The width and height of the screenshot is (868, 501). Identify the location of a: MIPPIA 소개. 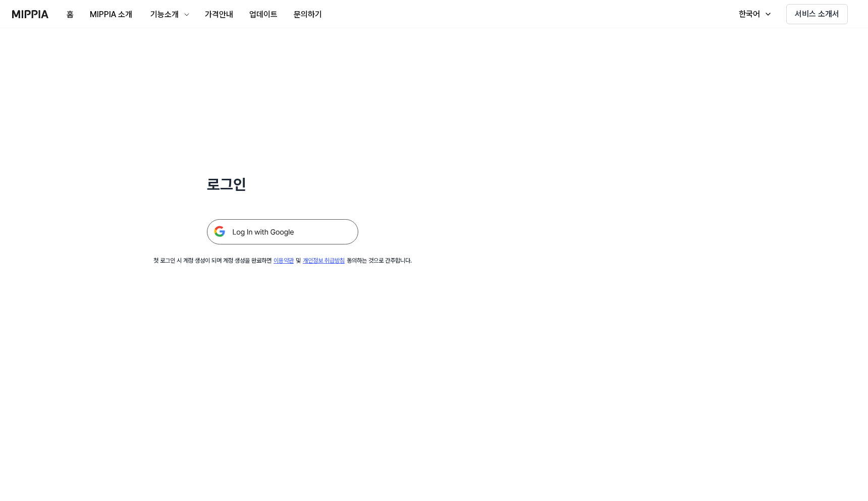
(111, 15).